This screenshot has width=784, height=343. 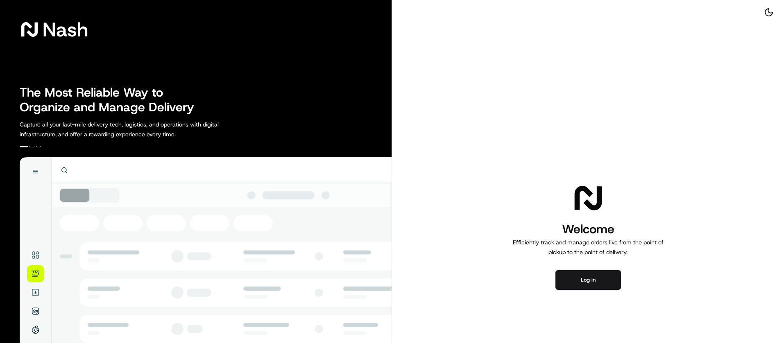 What do you see at coordinates (111, 100) in the screenshot?
I see `h2: The Most Reliable Way to Organize and Manage Delivery` at bounding box center [111, 100].